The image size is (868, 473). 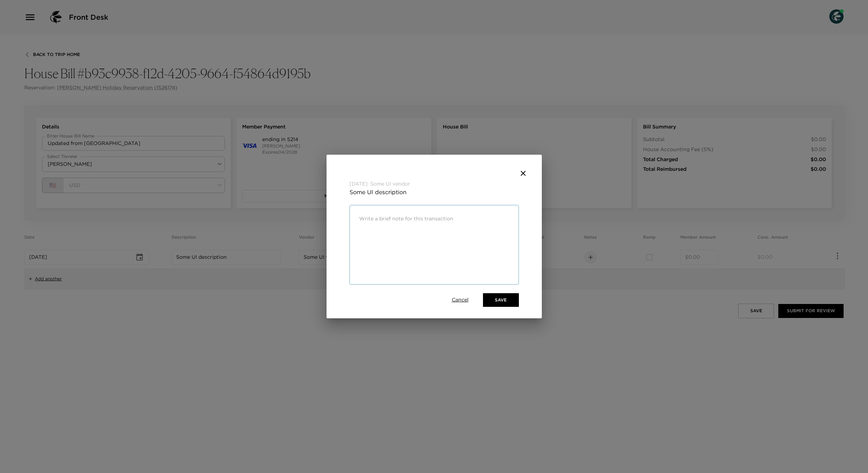 I want to click on button: close, so click(x=523, y=174).